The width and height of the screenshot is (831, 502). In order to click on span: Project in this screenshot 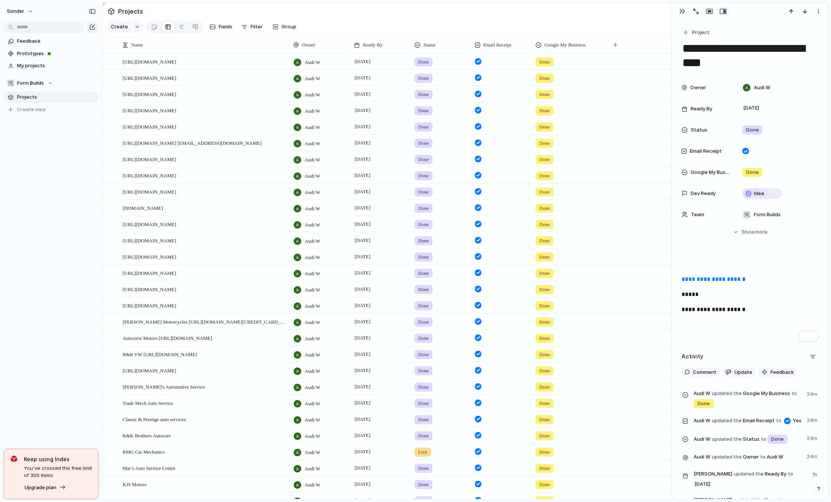, I will do `click(701, 33)`.